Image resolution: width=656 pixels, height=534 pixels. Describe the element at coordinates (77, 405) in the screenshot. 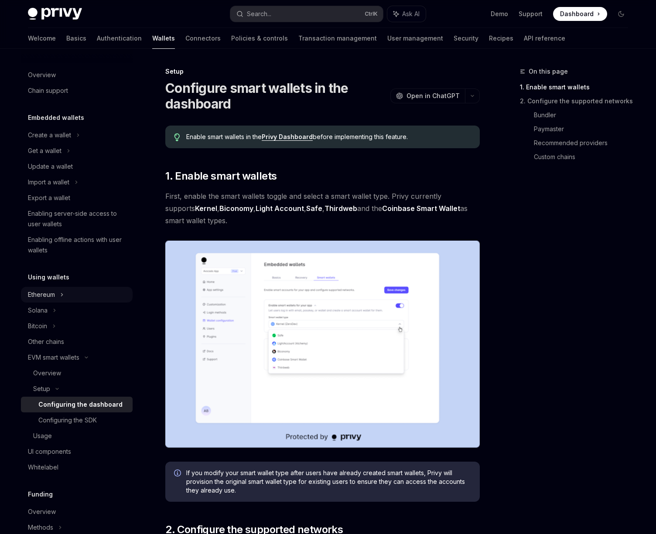

I see `a: Configuring the dashboard` at that location.